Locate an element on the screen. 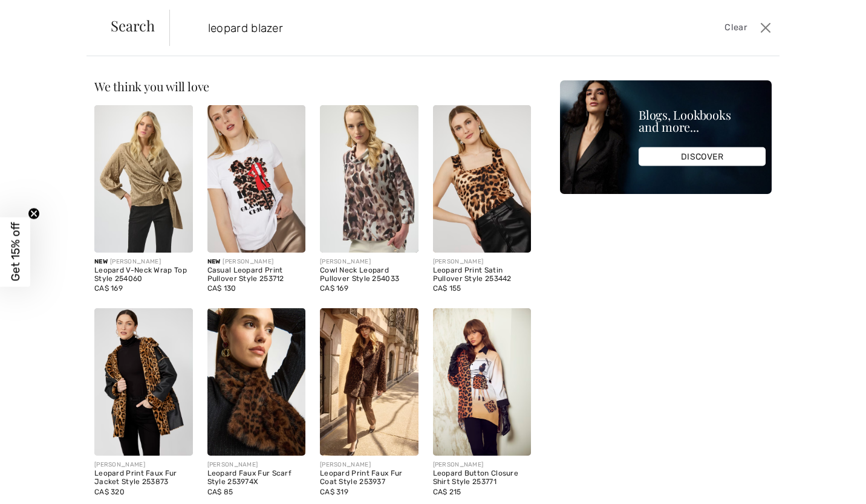 Image resolution: width=866 pixels, height=504 pixels. span: CA$ 130 is located at coordinates (222, 289).